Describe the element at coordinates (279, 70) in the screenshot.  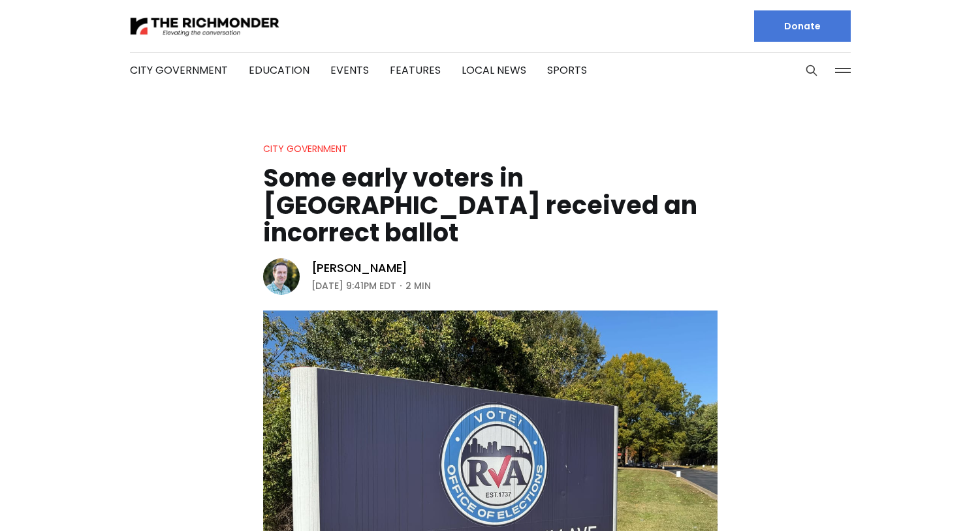
I see `a: Education` at that location.